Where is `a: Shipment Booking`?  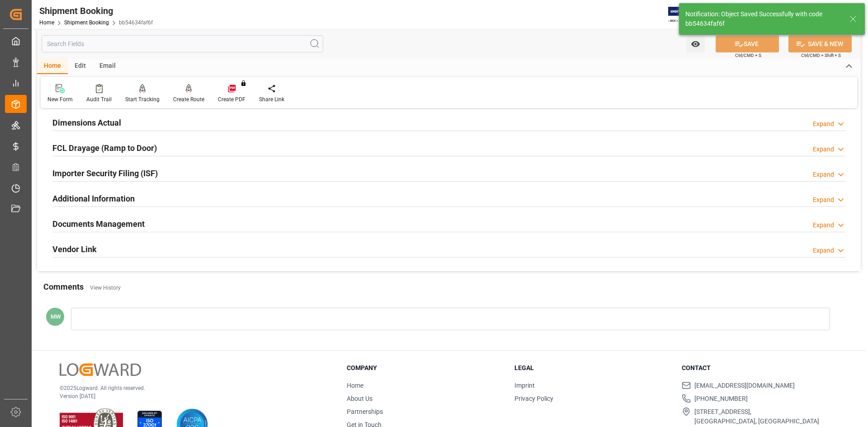
a: Shipment Booking is located at coordinates (86, 23).